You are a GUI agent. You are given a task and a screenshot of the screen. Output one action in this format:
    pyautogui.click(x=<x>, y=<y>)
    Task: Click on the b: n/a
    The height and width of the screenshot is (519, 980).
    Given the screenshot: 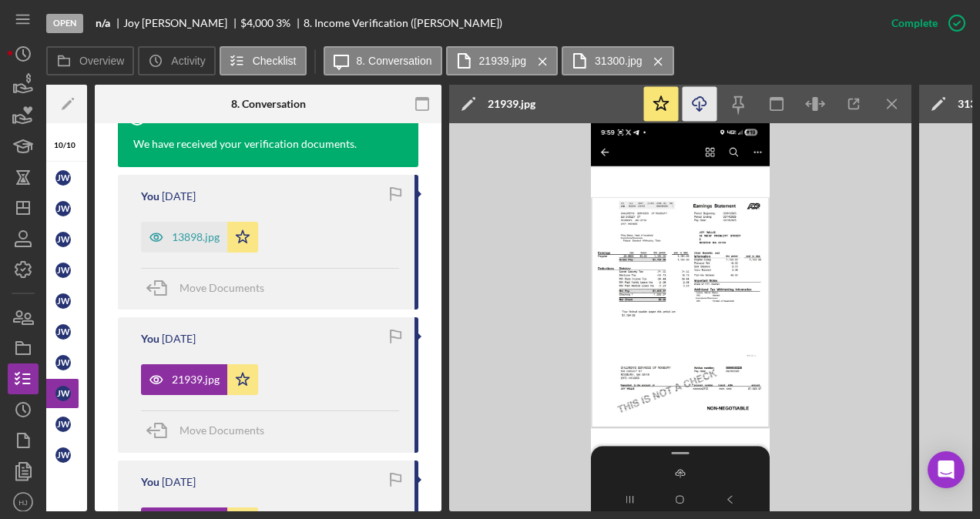 What is the action you would take?
    pyautogui.click(x=102, y=23)
    